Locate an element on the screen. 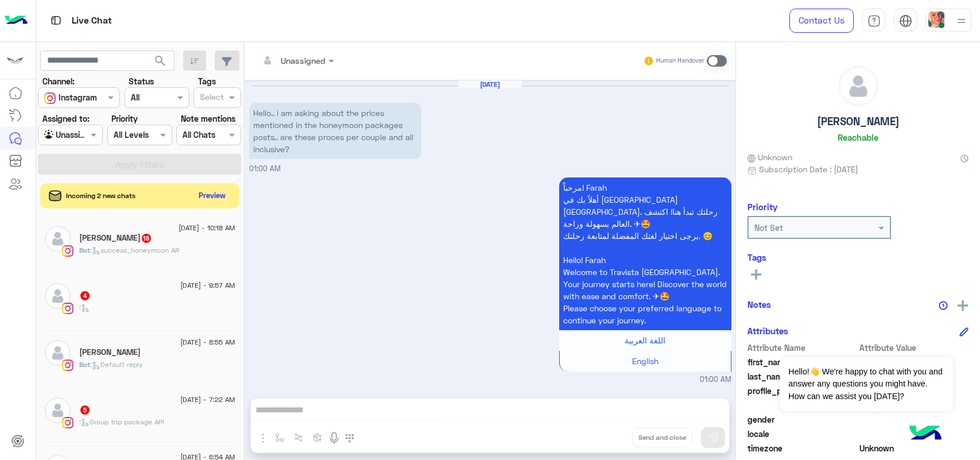 This screenshot has height=460, width=980. img: userImage is located at coordinates (937, 20).